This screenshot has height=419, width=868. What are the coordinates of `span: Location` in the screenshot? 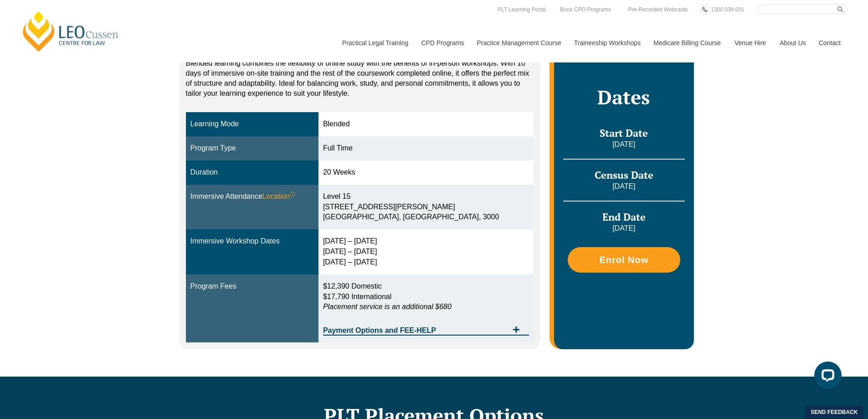 It's located at (279, 197).